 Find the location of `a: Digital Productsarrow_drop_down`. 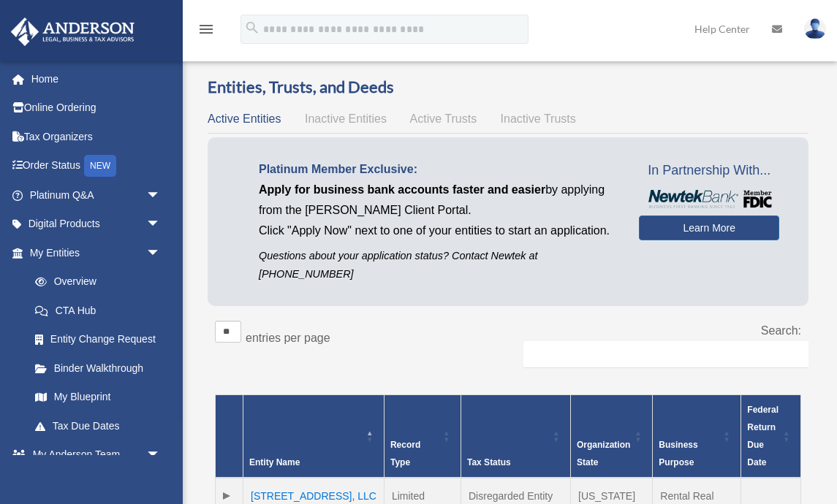

a: Digital Productsarrow_drop_down is located at coordinates (96, 225).